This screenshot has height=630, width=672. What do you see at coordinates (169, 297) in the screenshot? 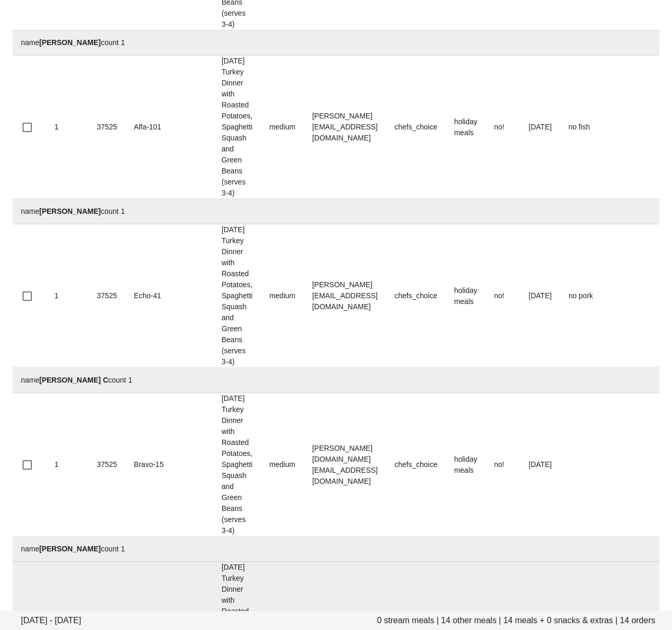
I see `td: Echo-41` at bounding box center [169, 297].